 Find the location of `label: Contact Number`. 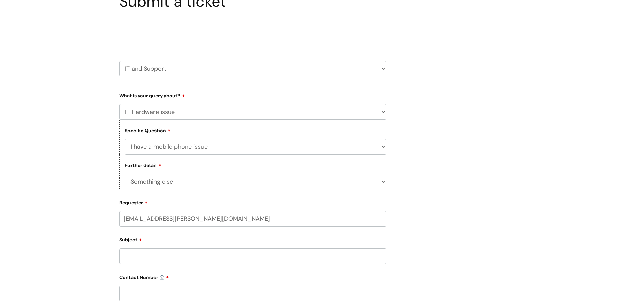

label: Contact Number is located at coordinates (253, 276).